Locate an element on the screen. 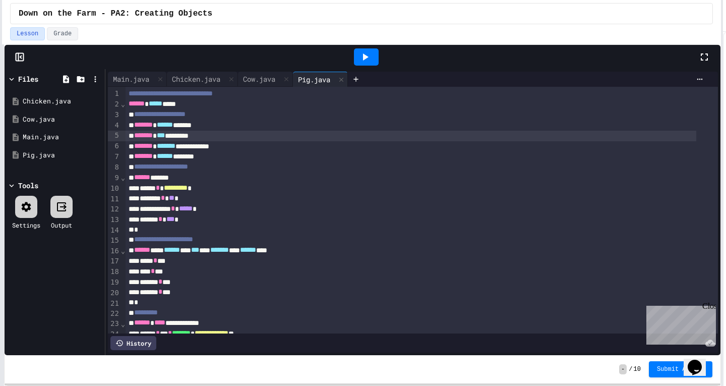 The image size is (726, 386). div: 4 is located at coordinates (114, 125).